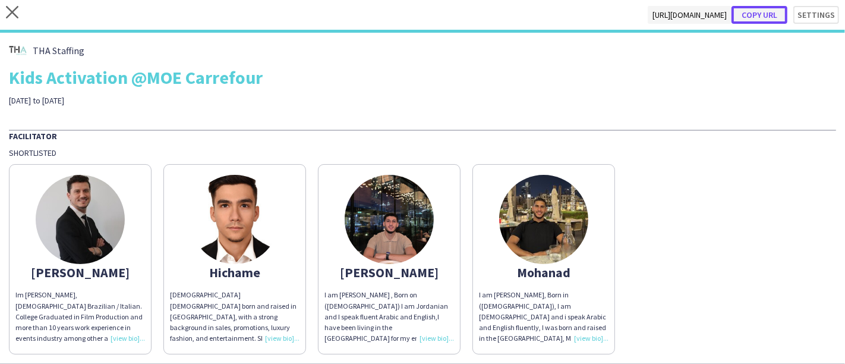  Describe the element at coordinates (422, 135) in the screenshot. I see `div: Facilitator` at that location.